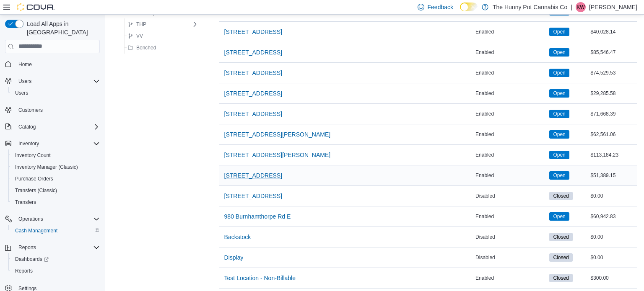  I want to click on button: Transfers (Classic), so click(56, 191).